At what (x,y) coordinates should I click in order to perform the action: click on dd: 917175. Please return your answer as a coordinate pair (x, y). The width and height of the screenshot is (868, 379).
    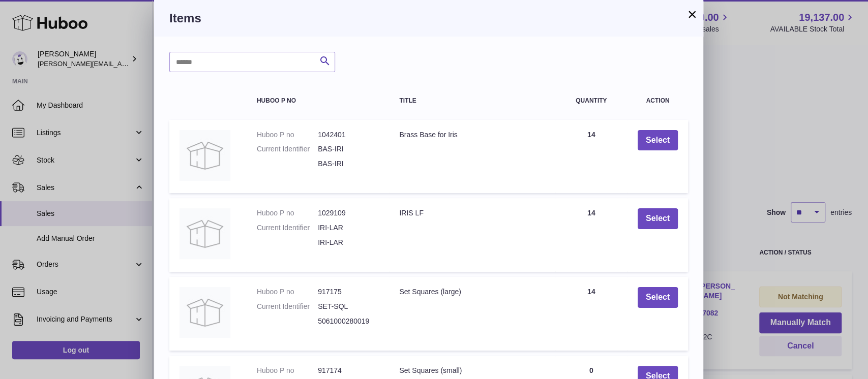
    Looking at the image, I should click on (349, 292).